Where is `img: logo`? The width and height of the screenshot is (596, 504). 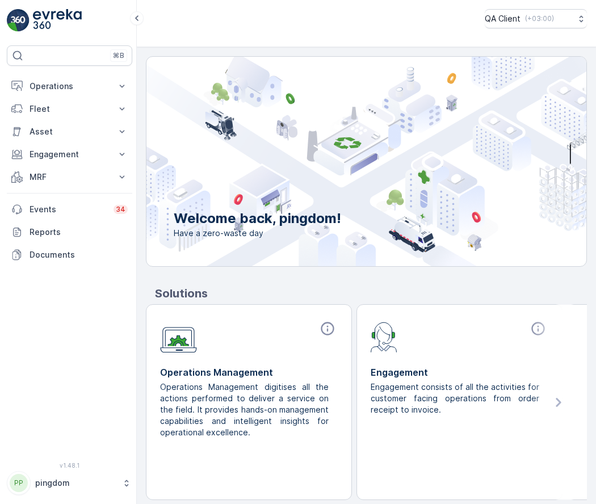 img: logo is located at coordinates (18, 20).